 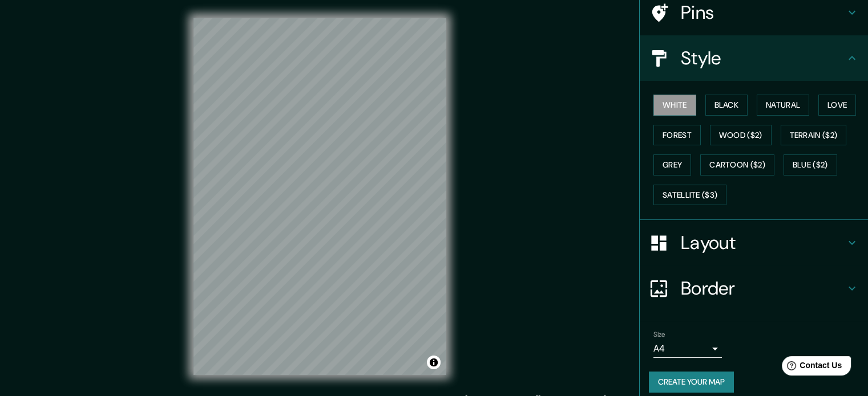 I want to click on button: Love, so click(x=837, y=105).